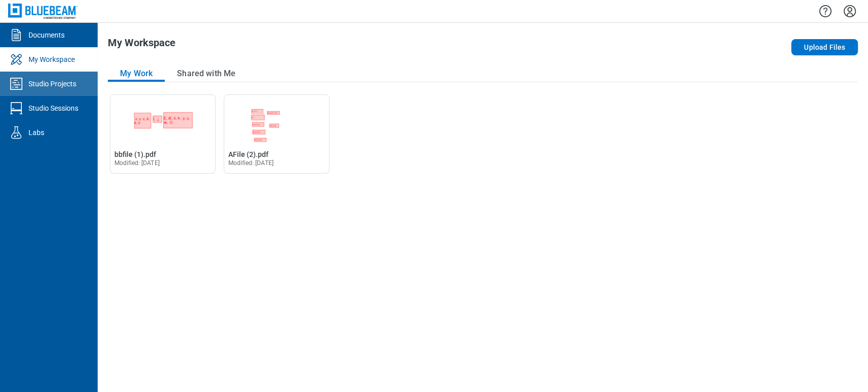  I want to click on img: AFile (2).pdf, so click(277, 120).